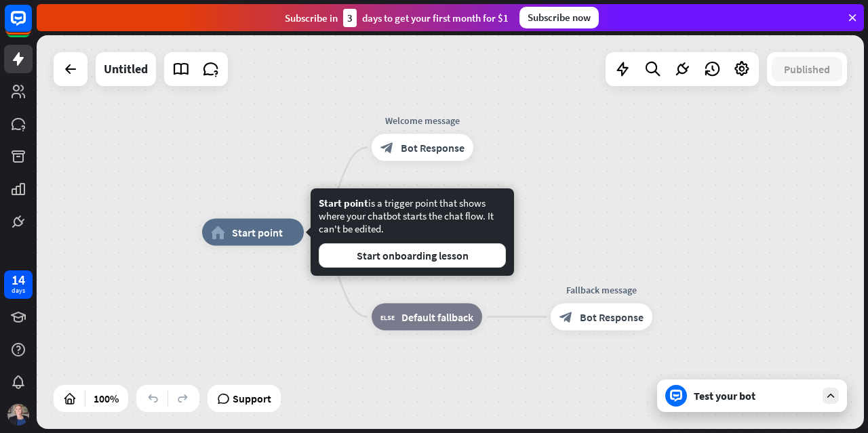  Describe the element at coordinates (422, 120) in the screenshot. I see `div: Welcome message` at that location.